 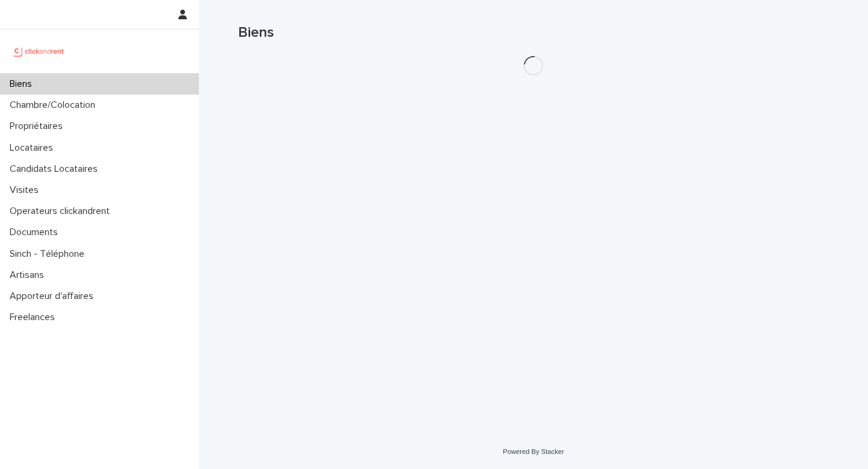 What do you see at coordinates (533, 33) in the screenshot?
I see `h1: Biens` at bounding box center [533, 33].